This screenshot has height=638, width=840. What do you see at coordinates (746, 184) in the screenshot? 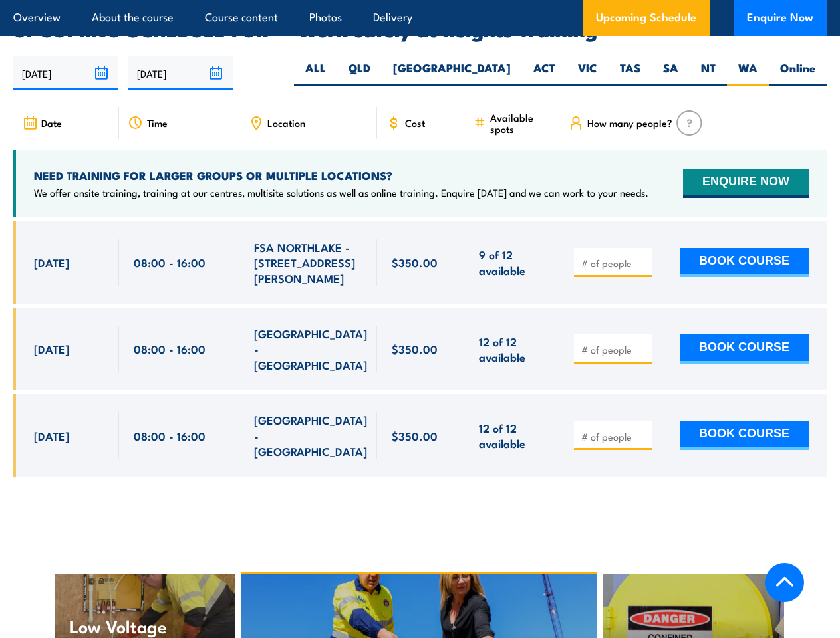
I see `button: ENQUIRE NOW` at bounding box center [746, 184].